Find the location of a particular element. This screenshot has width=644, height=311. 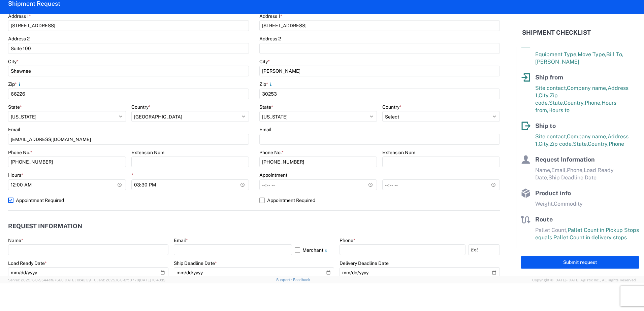

h2: Request Information is located at coordinates (45, 226).